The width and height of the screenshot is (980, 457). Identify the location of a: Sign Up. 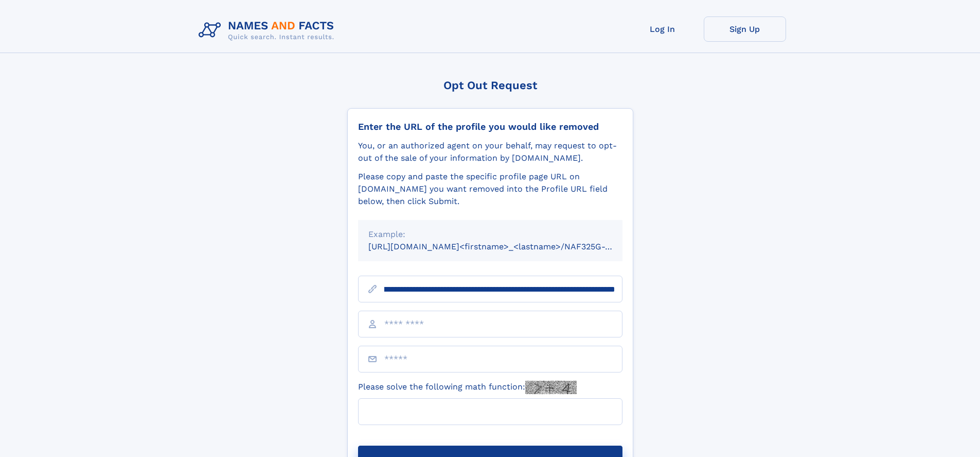
(745, 28).